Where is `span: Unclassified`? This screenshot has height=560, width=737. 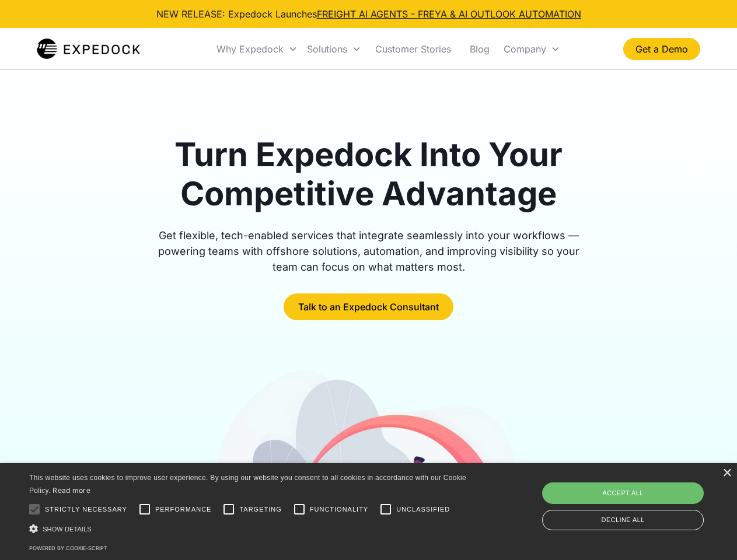
span: Unclassified is located at coordinates (423, 510).